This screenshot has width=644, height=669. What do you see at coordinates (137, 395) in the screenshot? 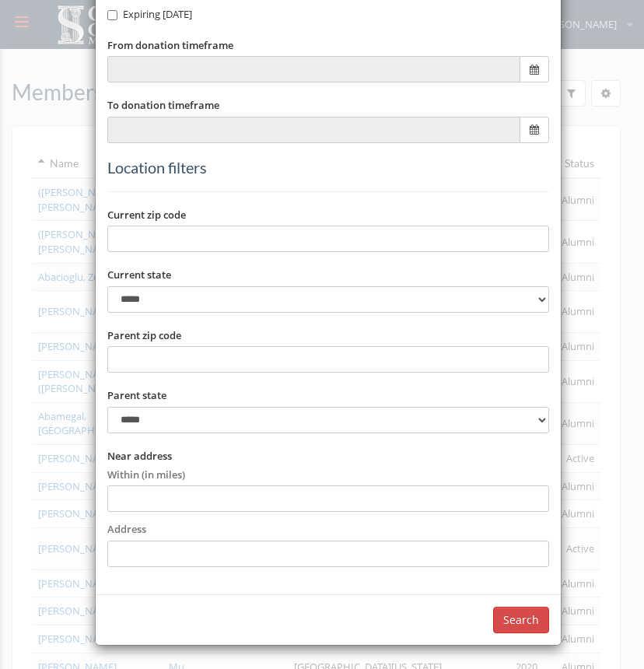
I see `label: Parent state` at bounding box center [137, 395].